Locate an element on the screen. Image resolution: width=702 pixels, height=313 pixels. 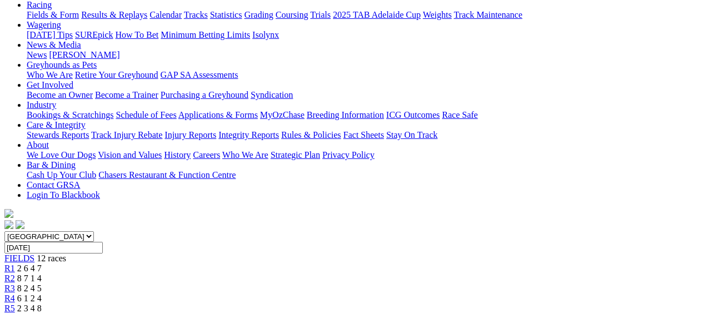
a: Become an Owner is located at coordinates (59, 94).